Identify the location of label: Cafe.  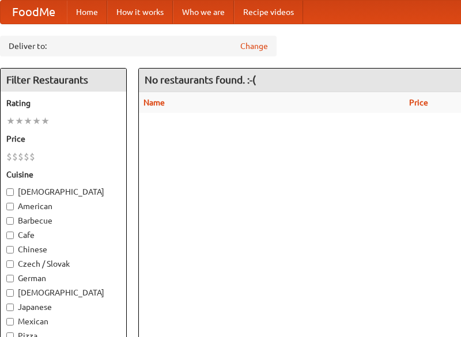
(63, 235).